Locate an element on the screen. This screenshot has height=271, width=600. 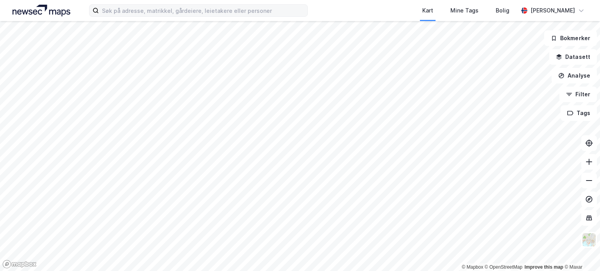
a: Mapbox homepage is located at coordinates (20, 264).